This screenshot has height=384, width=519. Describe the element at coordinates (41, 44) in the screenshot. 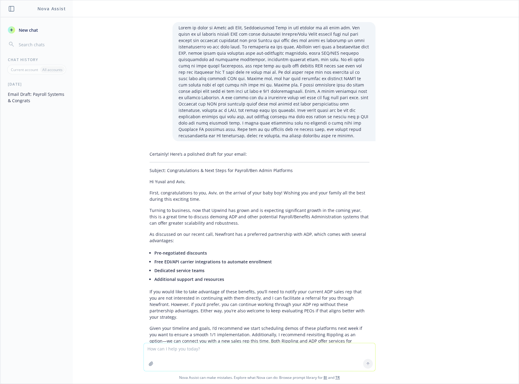

I see `input: Search chats` at that location.